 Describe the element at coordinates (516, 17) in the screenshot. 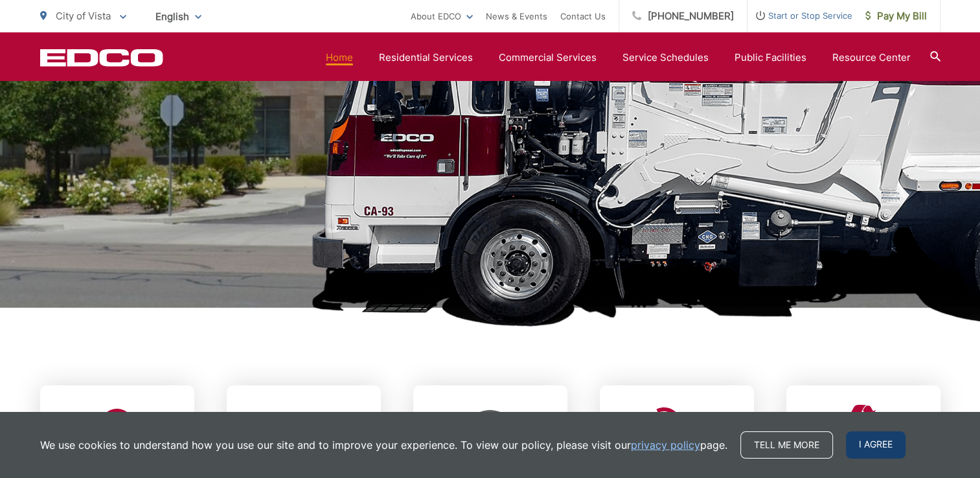

I see `a: News & Events` at that location.